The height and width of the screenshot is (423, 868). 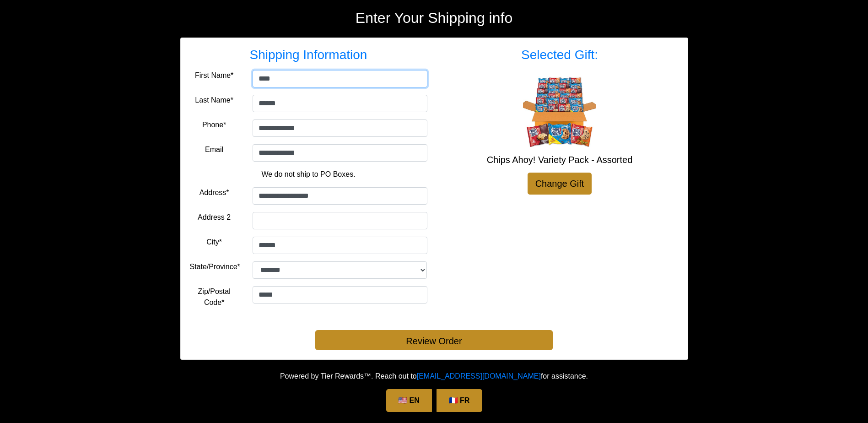 I want to click on label: Phone*, so click(x=214, y=125).